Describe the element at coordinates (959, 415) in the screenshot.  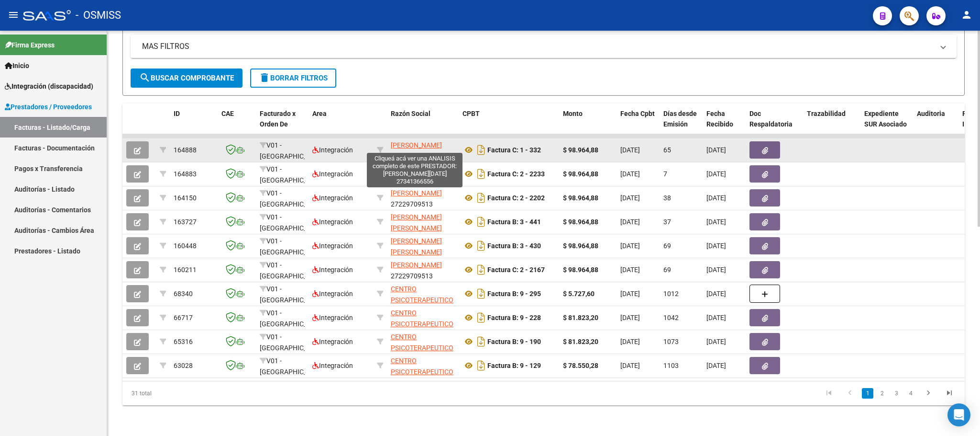
I see `div: Open Intercom Messenger` at that location.